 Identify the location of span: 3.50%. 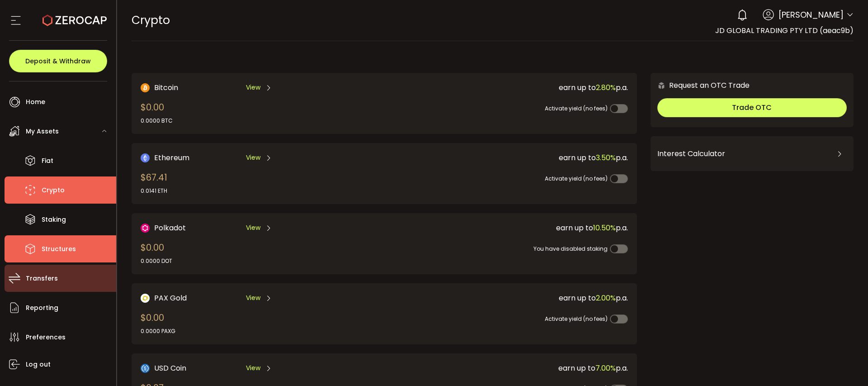
(606, 158).